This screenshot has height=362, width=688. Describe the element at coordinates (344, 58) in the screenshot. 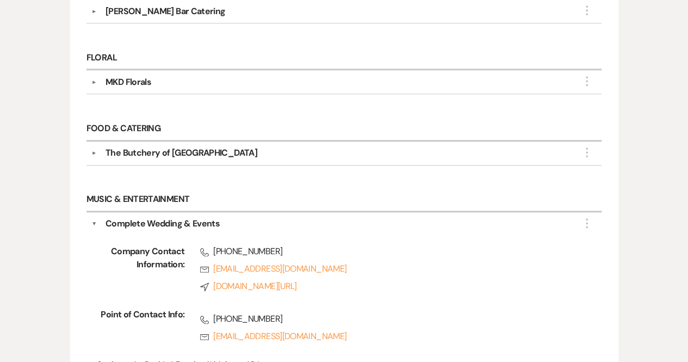

I see `h6: Floral` at that location.